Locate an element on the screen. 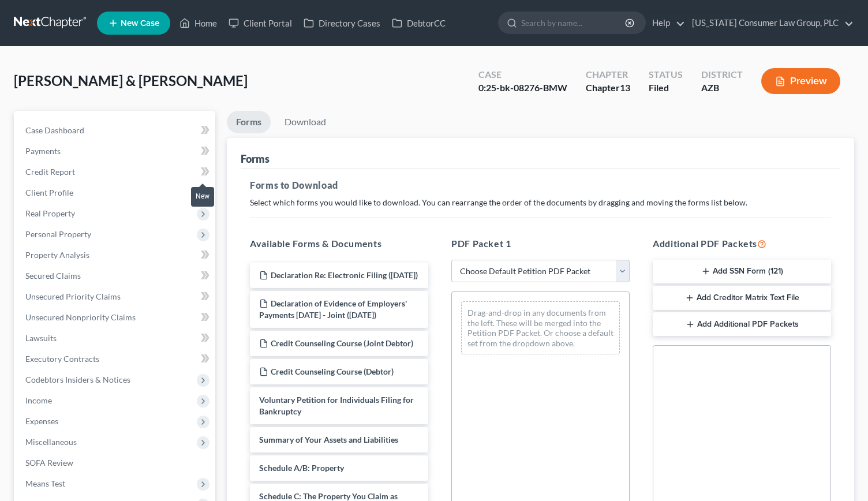 This screenshot has width=868, height=501. h5: Available Forms & Documents is located at coordinates (339, 244).